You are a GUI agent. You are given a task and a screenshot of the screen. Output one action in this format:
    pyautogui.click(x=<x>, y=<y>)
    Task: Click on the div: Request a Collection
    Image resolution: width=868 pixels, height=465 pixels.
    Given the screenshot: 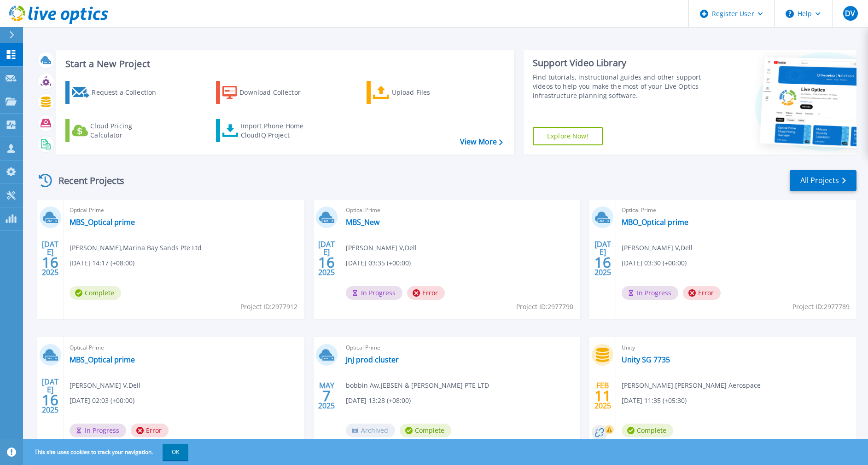 What is the action you would take?
    pyautogui.click(x=128, y=93)
    